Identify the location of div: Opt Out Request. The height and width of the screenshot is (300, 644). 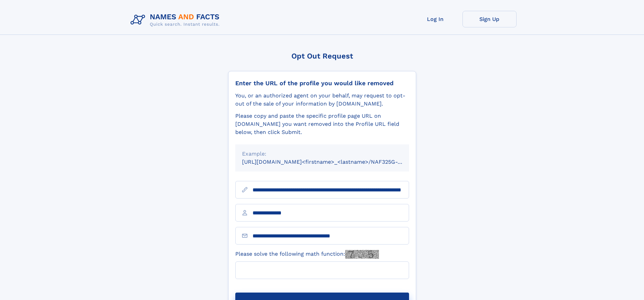
(322, 56).